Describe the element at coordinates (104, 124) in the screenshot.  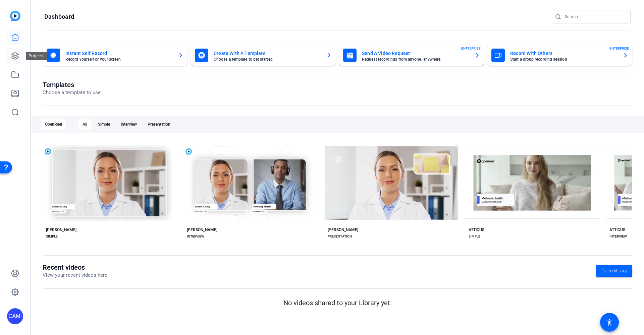
I see `div: Simple` at that location.